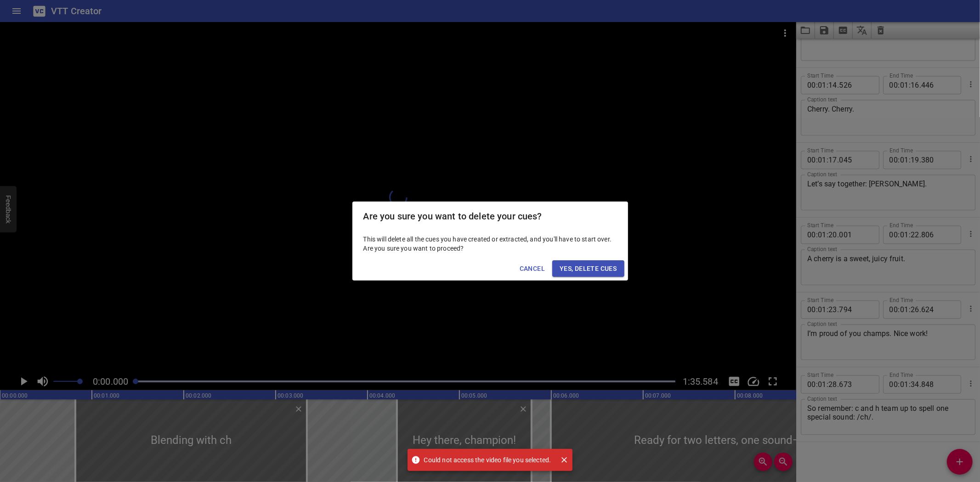 The image size is (980, 482). What do you see at coordinates (588, 268) in the screenshot?
I see `span: Yes, Delete Cues` at bounding box center [588, 268].